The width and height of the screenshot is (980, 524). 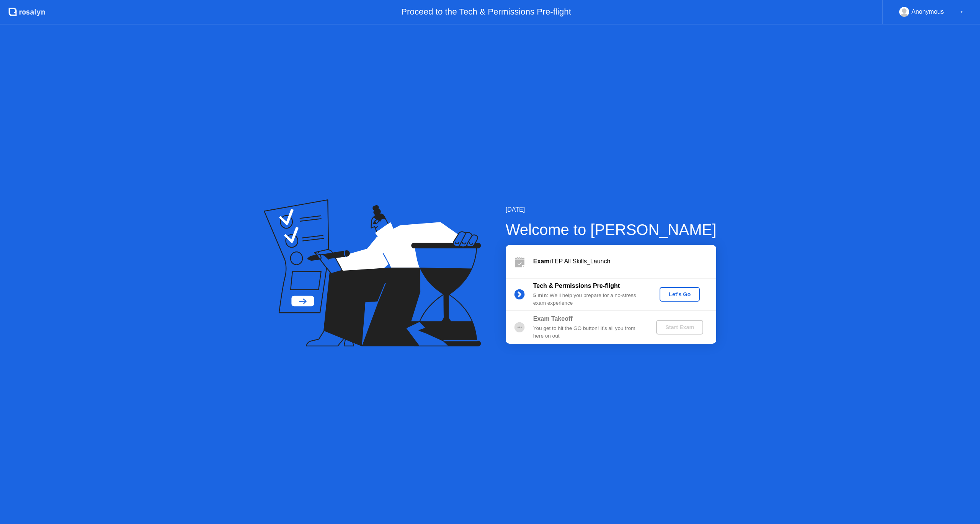 What do you see at coordinates (625, 261) in the screenshot?
I see `div: iTEP All Skills_Launch` at bounding box center [625, 261].